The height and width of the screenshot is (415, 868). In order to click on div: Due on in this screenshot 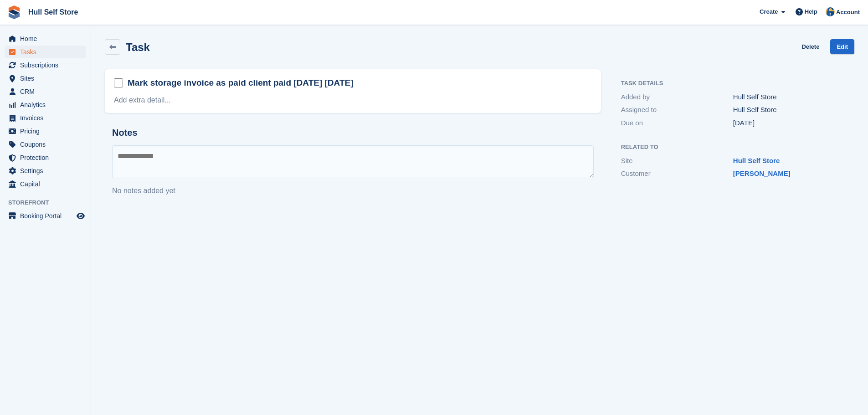, I will do `click(677, 123)`.